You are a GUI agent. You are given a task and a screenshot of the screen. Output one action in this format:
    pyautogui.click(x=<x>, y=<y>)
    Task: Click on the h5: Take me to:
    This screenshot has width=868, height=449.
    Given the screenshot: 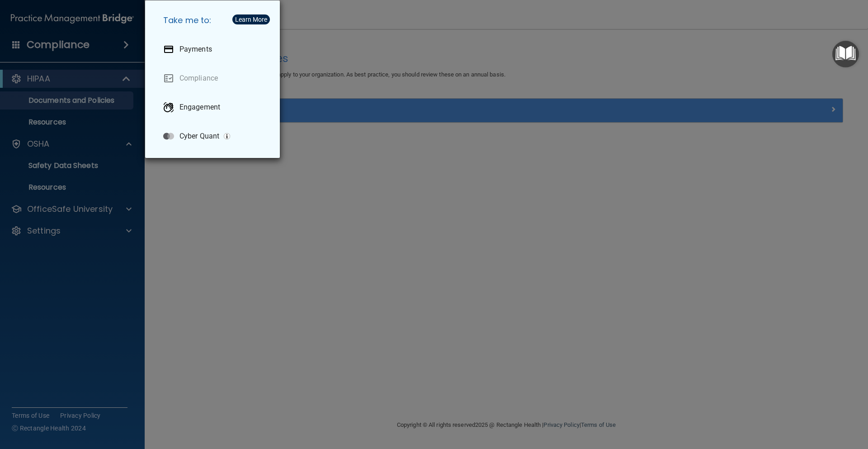 What is the action you would take?
    pyautogui.click(x=214, y=20)
    